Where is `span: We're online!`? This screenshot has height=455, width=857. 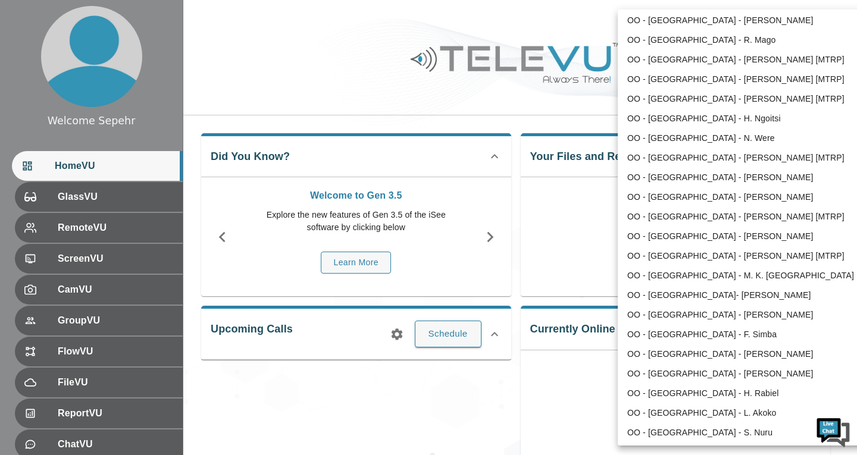
span: We're online! is located at coordinates (117, 210).